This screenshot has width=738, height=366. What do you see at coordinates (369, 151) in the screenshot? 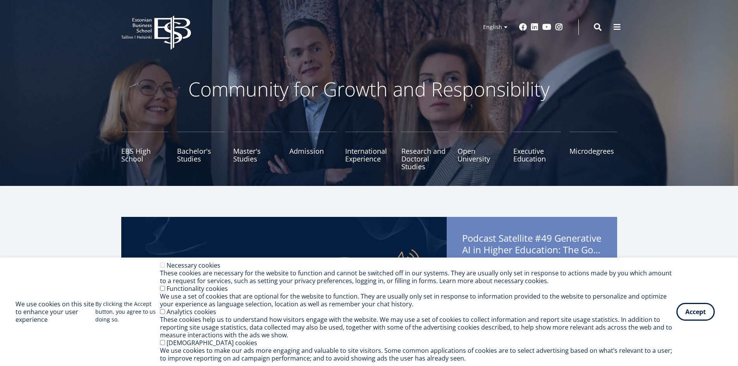
I see `a: International Experience` at bounding box center [369, 151].